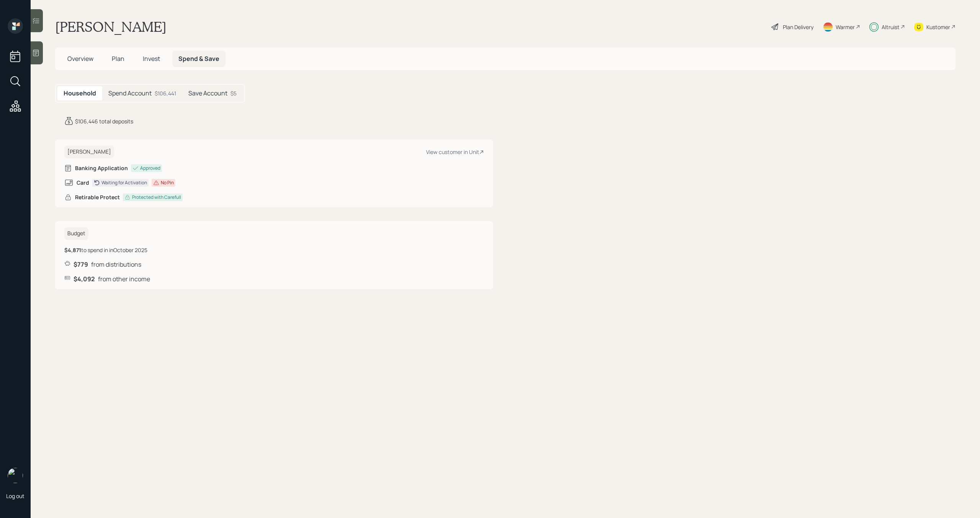 Image resolution: width=980 pixels, height=518 pixels. Describe the element at coordinates (130, 93) in the screenshot. I see `h5: Spend Account` at that location.